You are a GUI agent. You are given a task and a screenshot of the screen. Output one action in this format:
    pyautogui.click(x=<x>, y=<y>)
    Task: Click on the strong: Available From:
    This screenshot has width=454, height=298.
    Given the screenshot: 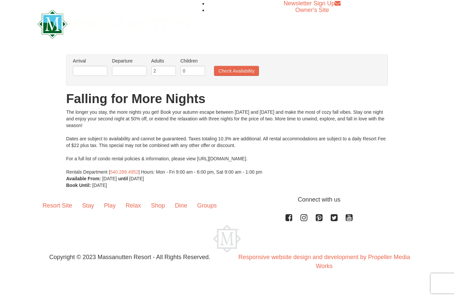 What is the action you would take?
    pyautogui.click(x=83, y=178)
    